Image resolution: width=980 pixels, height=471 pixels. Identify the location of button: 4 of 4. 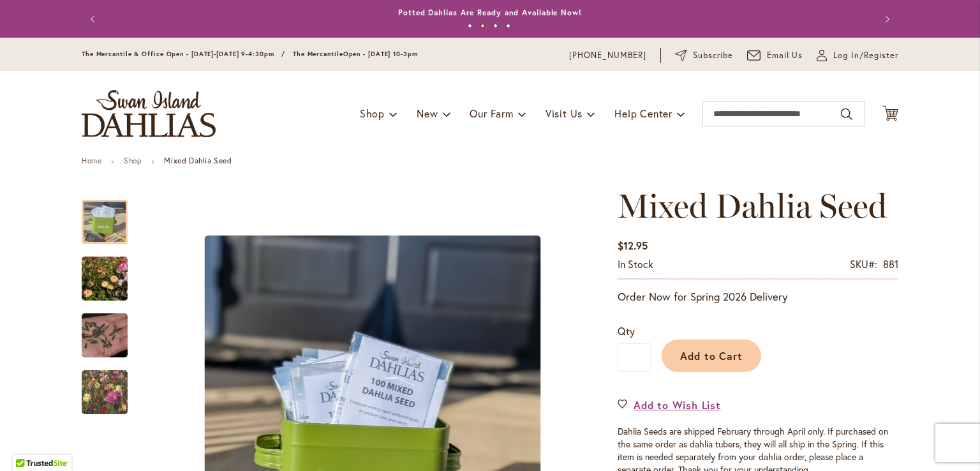
(508, 25).